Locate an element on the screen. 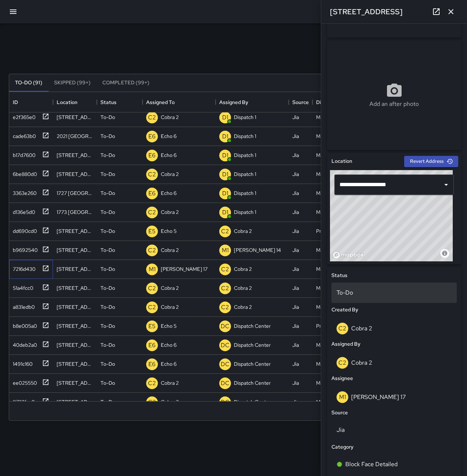  p: Echo 5 is located at coordinates (168, 231).